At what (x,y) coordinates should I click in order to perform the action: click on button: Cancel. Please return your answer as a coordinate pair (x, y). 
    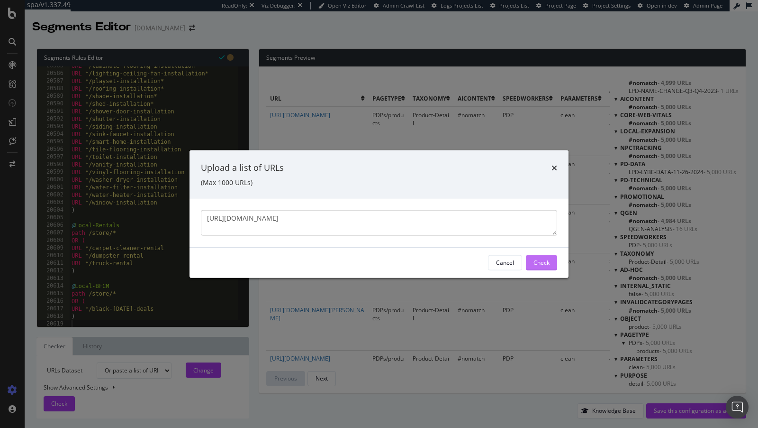
    Looking at the image, I should click on (505, 262).